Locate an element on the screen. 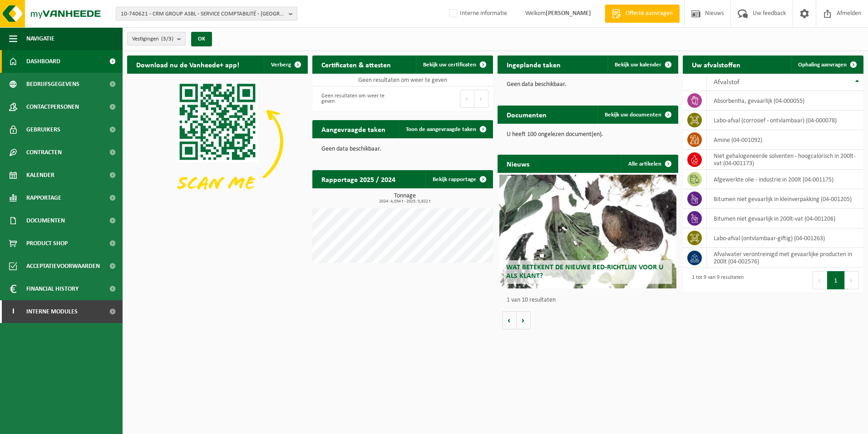  td: niet gehalogeneerde solventen - hoogcalorisch in 200lt-vat (04-001173) is located at coordinates (785, 159).